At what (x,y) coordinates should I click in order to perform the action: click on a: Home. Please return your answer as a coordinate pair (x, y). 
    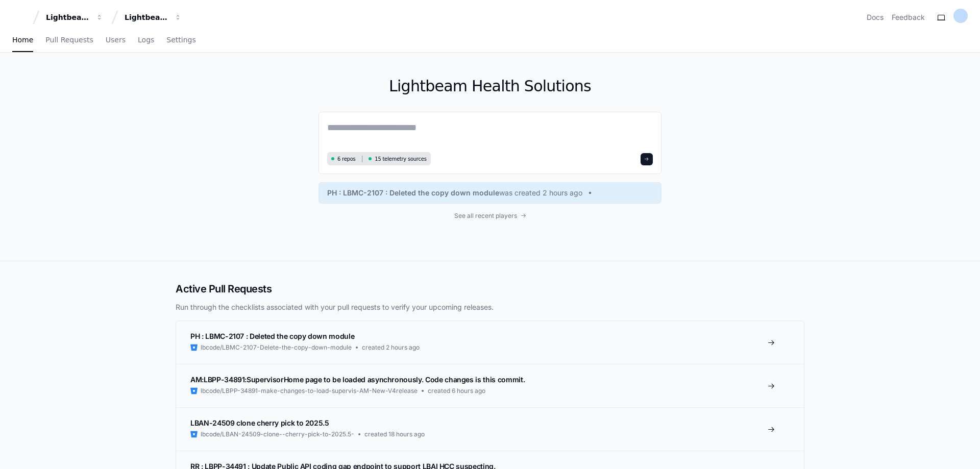
    Looking at the image, I should click on (23, 41).